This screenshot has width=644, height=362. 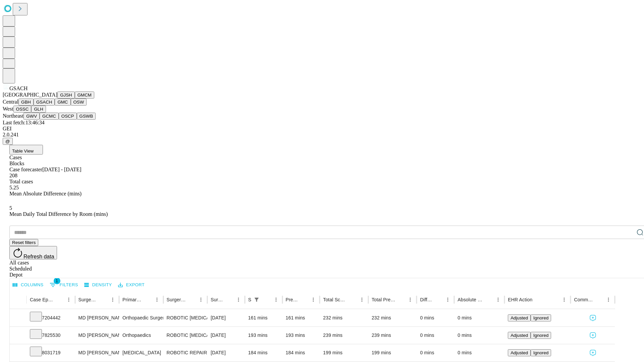 I want to click on button: Refresh data, so click(x=33, y=253).